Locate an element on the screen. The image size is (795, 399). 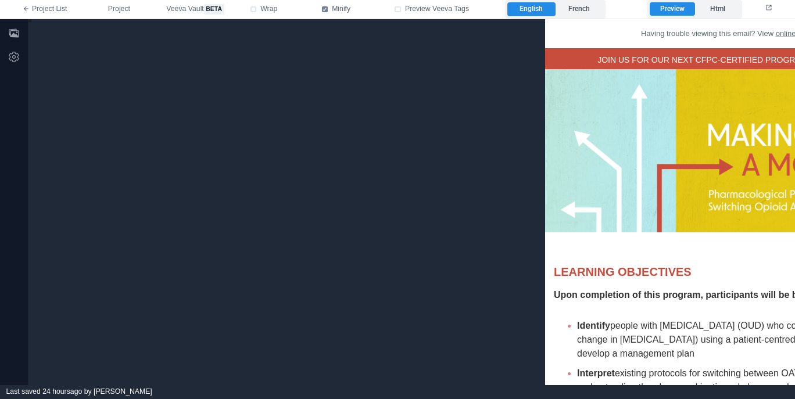
strong: Identify is located at coordinates (48, 306).